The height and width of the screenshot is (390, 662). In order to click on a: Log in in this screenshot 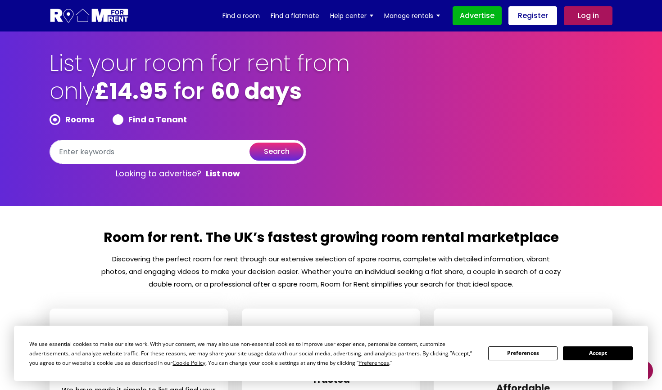, I will do `click(588, 16)`.